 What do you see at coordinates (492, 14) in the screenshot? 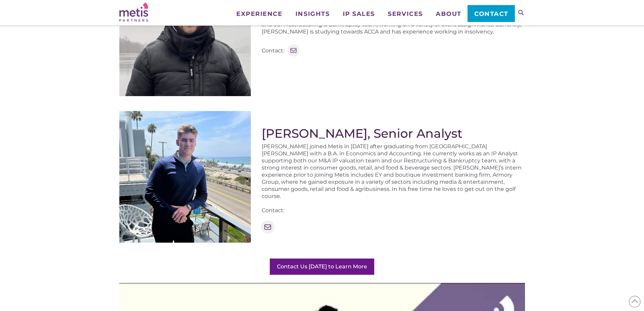
I see `span: Contact` at bounding box center [492, 14].